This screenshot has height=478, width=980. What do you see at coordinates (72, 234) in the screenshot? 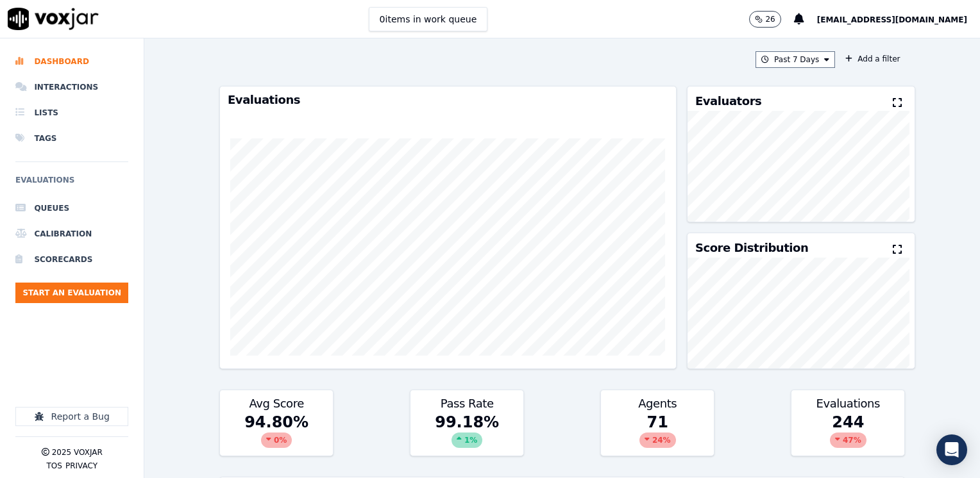
I see `a: Calibration` at bounding box center [72, 234].